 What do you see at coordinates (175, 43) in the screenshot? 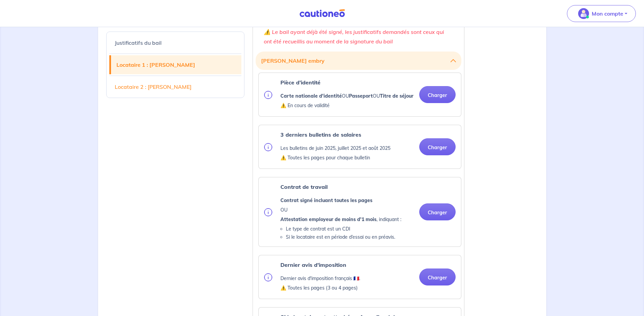
I see `a: Justificatifs du bail` at bounding box center [175, 43].